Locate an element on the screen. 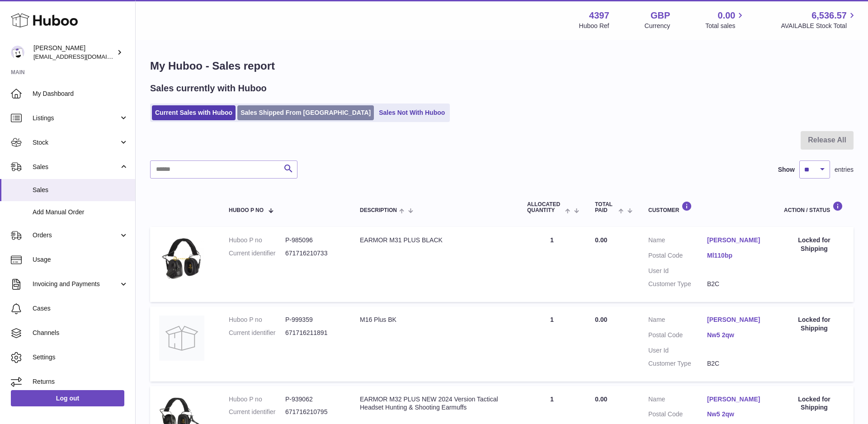  a: Sales Not With Huboo is located at coordinates (412, 113).